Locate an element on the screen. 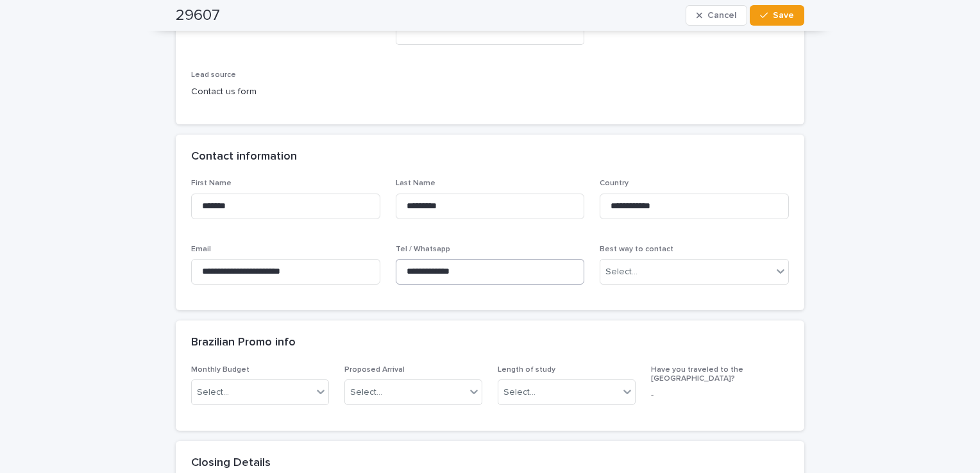 The image size is (980, 473). span: Cancel is located at coordinates (721, 15).